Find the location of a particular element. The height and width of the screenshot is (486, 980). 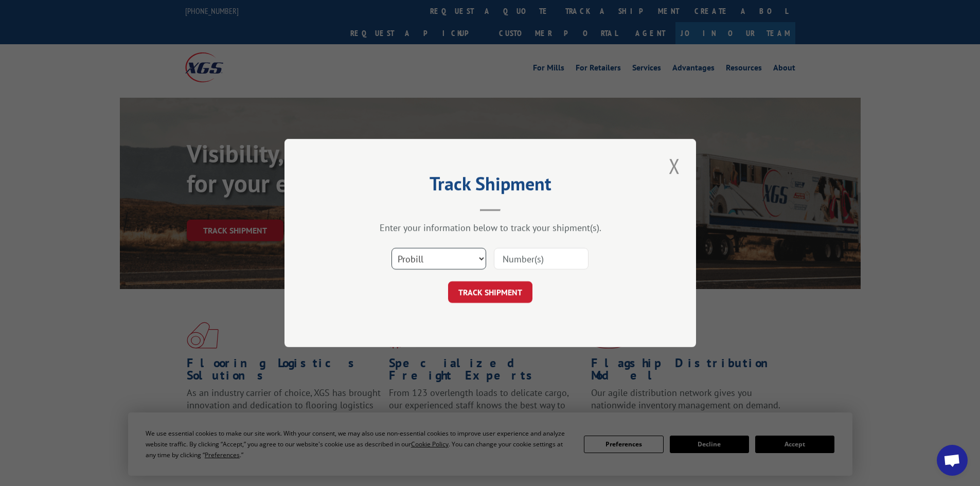

a: Open chat is located at coordinates (952, 460).